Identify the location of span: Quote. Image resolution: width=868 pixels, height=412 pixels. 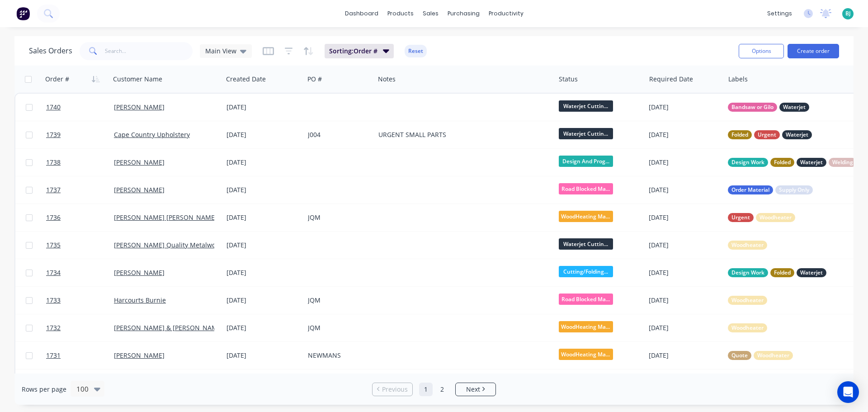
(740, 355).